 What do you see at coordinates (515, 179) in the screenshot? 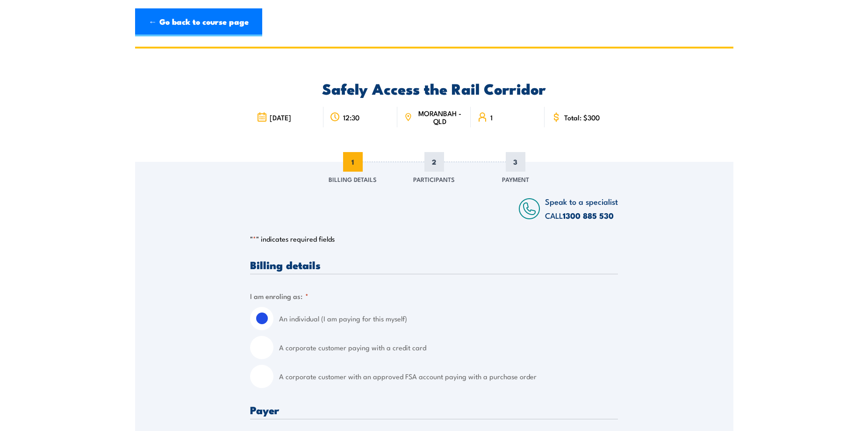
I see `span: Payment` at bounding box center [515, 179].